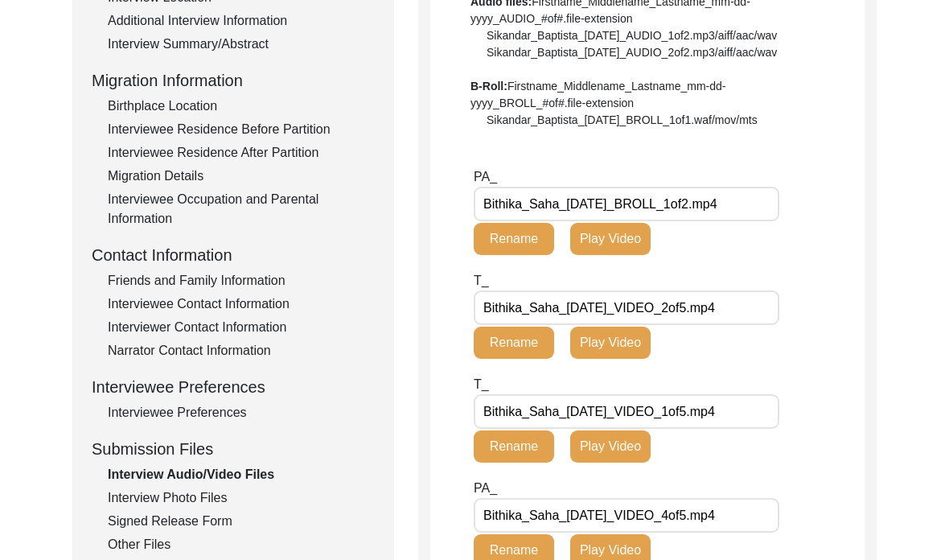 The width and height of the screenshot is (949, 560). I want to click on div: Birthplace Location, so click(242, 106).